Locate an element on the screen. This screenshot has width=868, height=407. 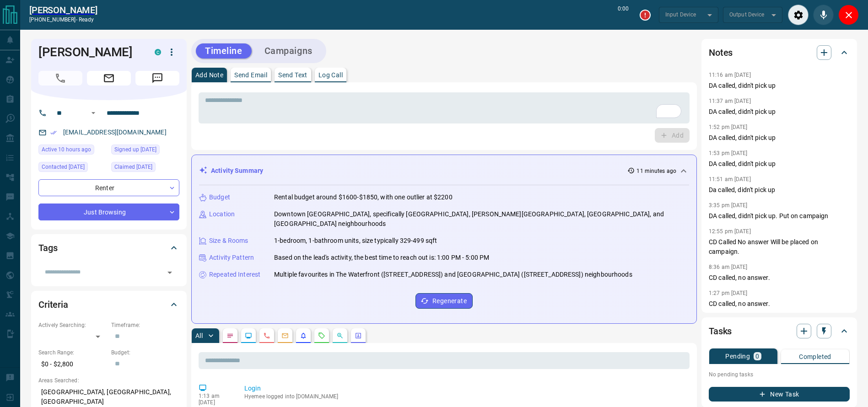
div: Mute is located at coordinates (823, 15).